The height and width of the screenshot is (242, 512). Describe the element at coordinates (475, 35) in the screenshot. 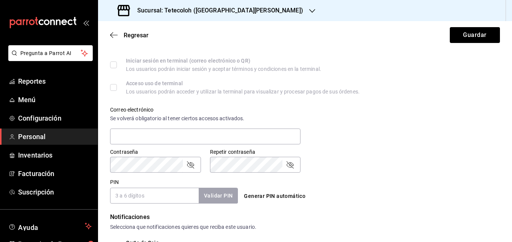

I see `button: Guardar` at that location.